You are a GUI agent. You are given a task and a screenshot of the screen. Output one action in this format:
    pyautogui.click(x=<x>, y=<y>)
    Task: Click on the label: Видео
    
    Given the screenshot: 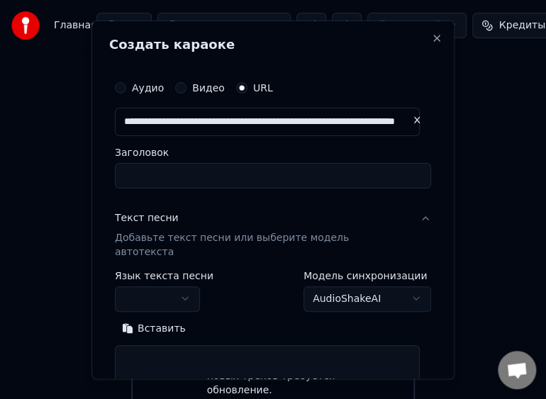 What is the action you would take?
    pyautogui.click(x=208, y=87)
    